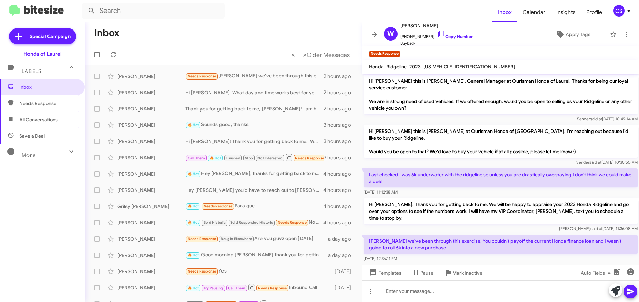  What do you see at coordinates (252, 223) in the screenshot?
I see `span: Sold Responded Historic` at bounding box center [252, 223].